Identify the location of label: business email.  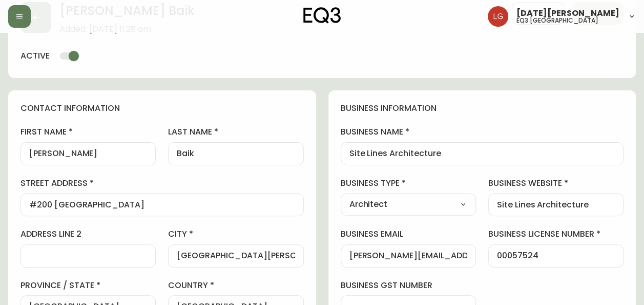
(408, 234).